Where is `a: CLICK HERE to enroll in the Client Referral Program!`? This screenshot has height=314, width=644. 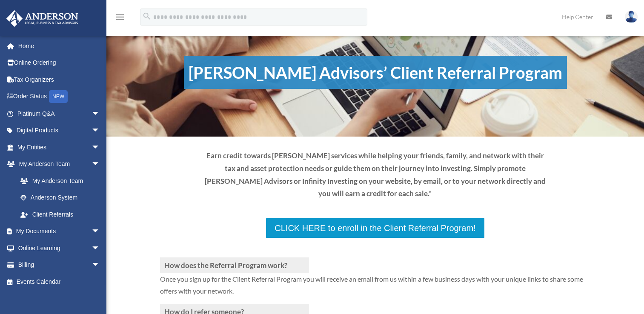
a: CLICK HERE to enroll in the Client Referral Program! is located at coordinates (375, 228).